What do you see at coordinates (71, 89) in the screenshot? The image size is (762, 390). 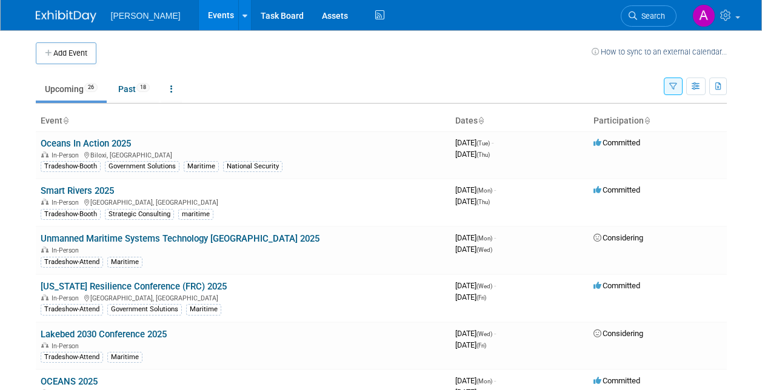 I see `a: Upcoming26` at bounding box center [71, 89].